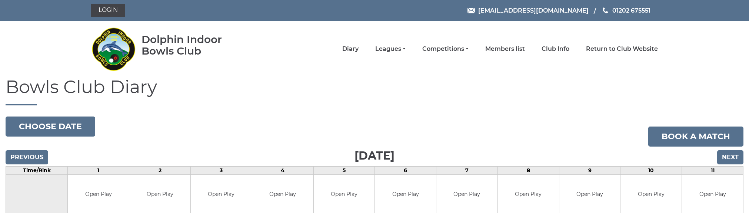 The width and height of the screenshot is (749, 213). I want to click on td: 1, so click(98, 170).